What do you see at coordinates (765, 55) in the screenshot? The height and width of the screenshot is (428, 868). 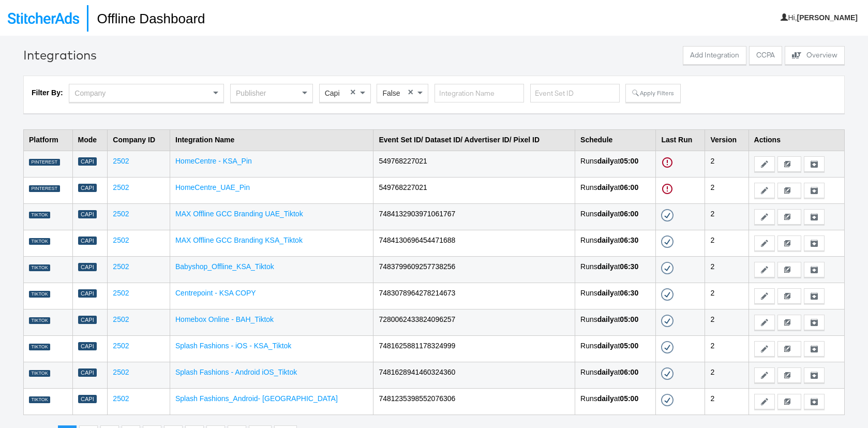 I see `button: CCPA` at bounding box center [765, 55].